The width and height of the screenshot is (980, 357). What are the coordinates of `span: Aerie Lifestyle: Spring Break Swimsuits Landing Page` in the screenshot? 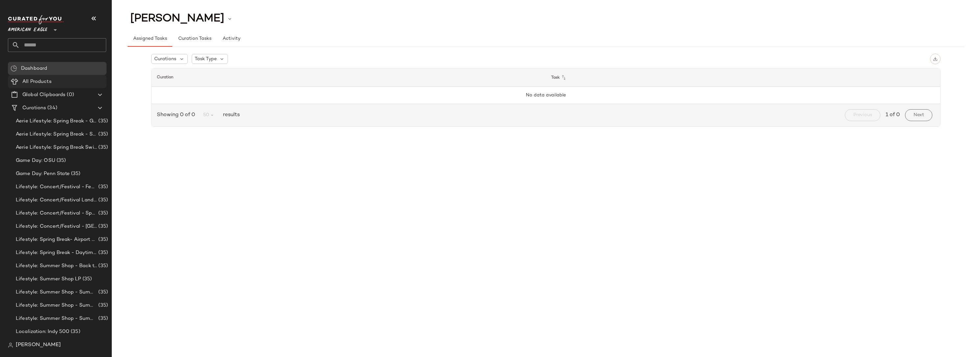 It's located at (56, 148).